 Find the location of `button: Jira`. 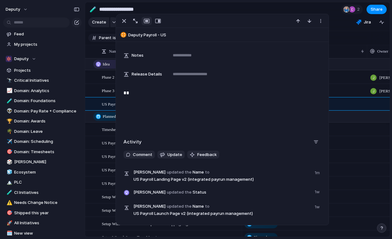

button: Jira is located at coordinates (363, 22).